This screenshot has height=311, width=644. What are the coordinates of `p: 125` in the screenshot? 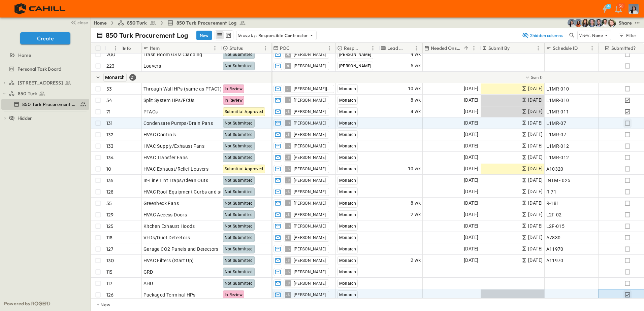 It's located at (110, 226).